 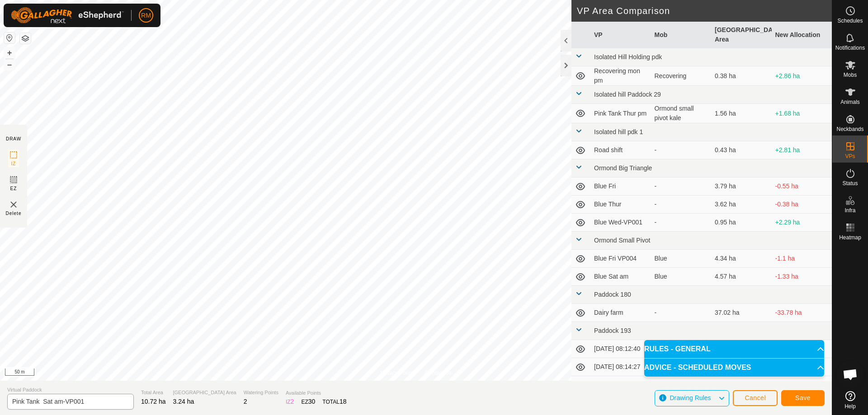 What do you see at coordinates (10, 38) in the screenshot?
I see `button: Reset Map` at bounding box center [10, 38].